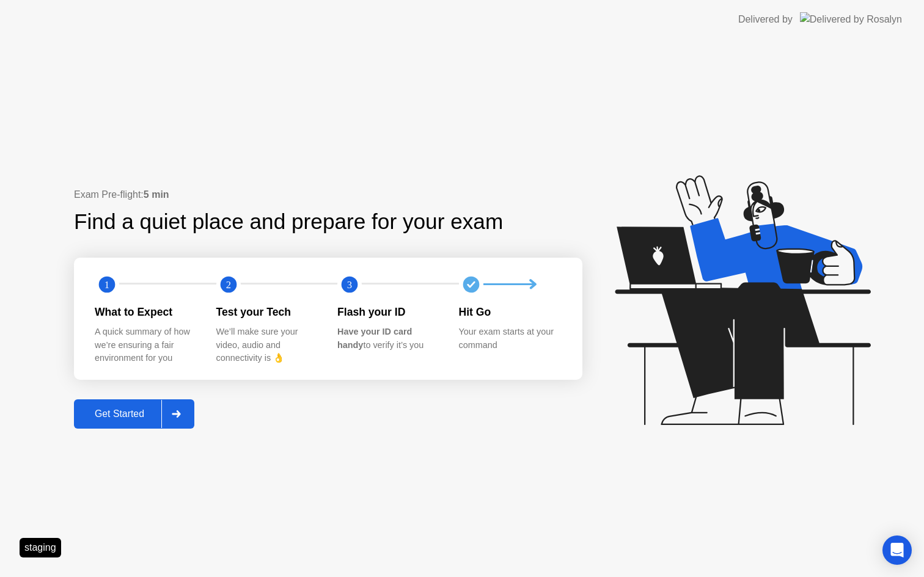 The width and height of the screenshot is (924, 577). Describe the element at coordinates (388, 338) in the screenshot. I see `div: to verify it’s you` at that location.